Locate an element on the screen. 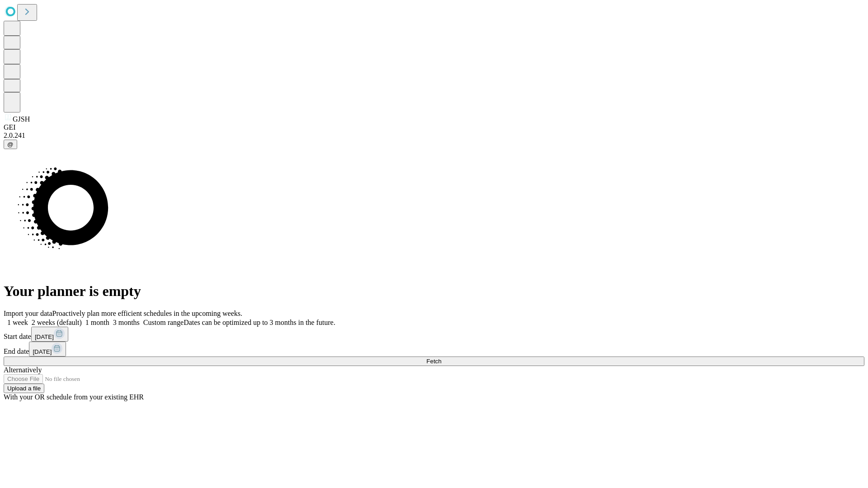 This screenshot has height=488, width=868. span: 2 weeks (default) is located at coordinates (56, 322).